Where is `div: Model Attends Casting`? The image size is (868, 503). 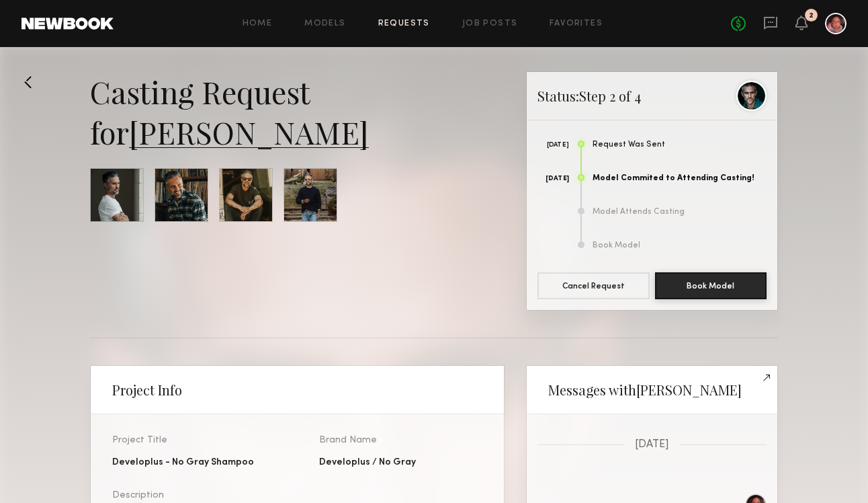
div: Model Attends Casting is located at coordinates (679, 212).